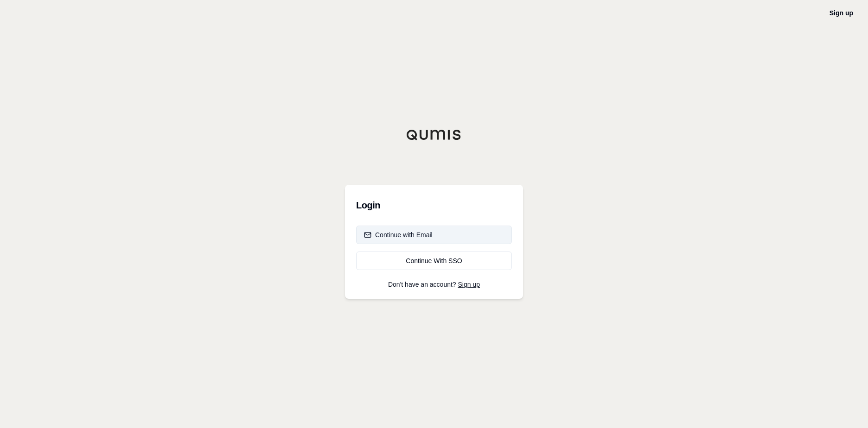 The image size is (868, 428). I want to click on button: Continue with Email, so click(434, 235).